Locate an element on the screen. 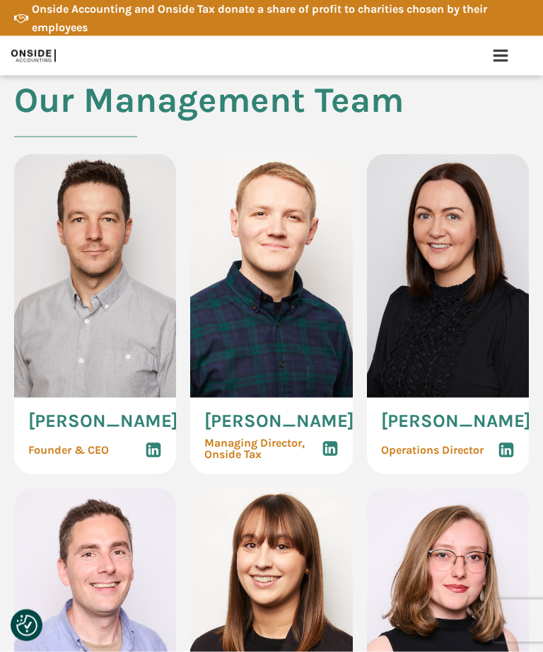 This screenshot has height=652, width=543. img: Onside Accounting is located at coordinates (33, 56).